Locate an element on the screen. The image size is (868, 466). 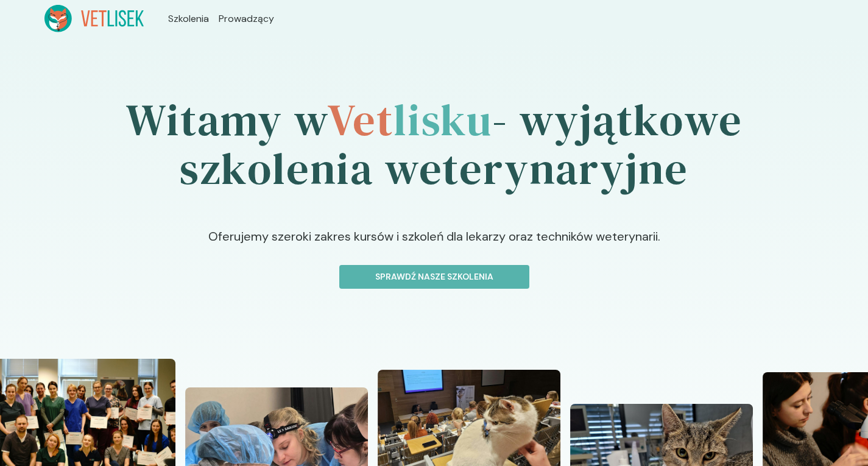
h1: Witamy w - wyjątkowe szkolenia weterynaryjne is located at coordinates (434, 144).